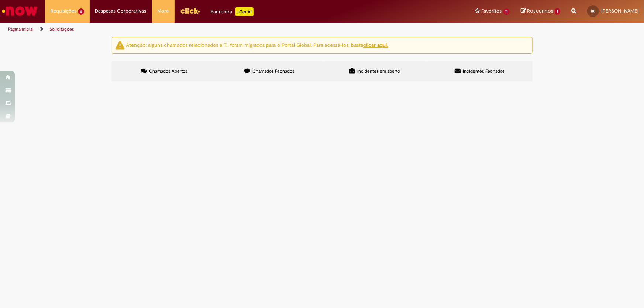 This screenshot has width=644, height=308. What do you see at coordinates (273, 71) in the screenshot?
I see `span: Chamados Fechados` at bounding box center [273, 71].